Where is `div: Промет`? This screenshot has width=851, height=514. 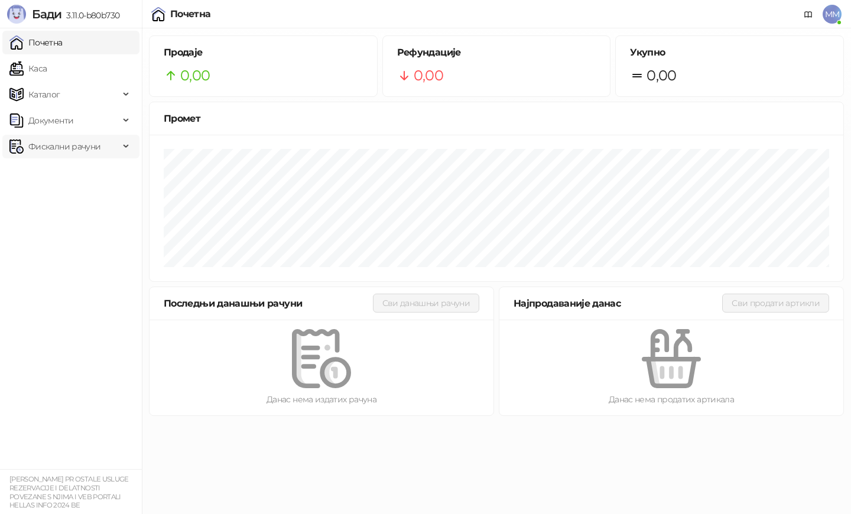
div: Промет is located at coordinates (496, 118).